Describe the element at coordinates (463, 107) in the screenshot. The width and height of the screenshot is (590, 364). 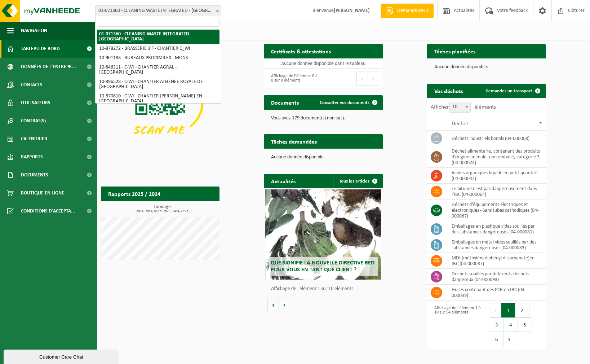
I see `label: Afficher éléments` at that location.